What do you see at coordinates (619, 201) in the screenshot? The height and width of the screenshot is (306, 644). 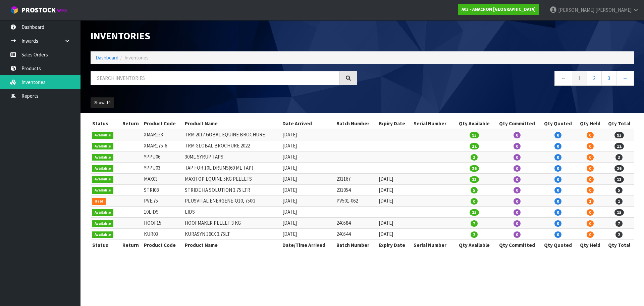 I see `span: 1` at bounding box center [619, 201].